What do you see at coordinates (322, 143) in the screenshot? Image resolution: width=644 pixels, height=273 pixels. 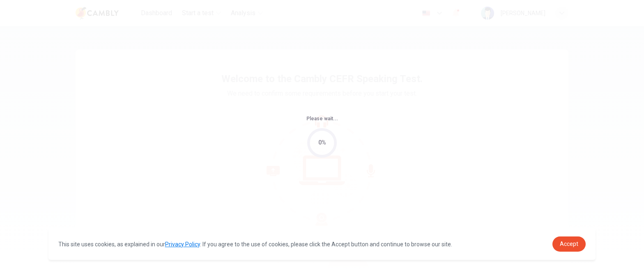 I see `div: 0%` at bounding box center [322, 143].